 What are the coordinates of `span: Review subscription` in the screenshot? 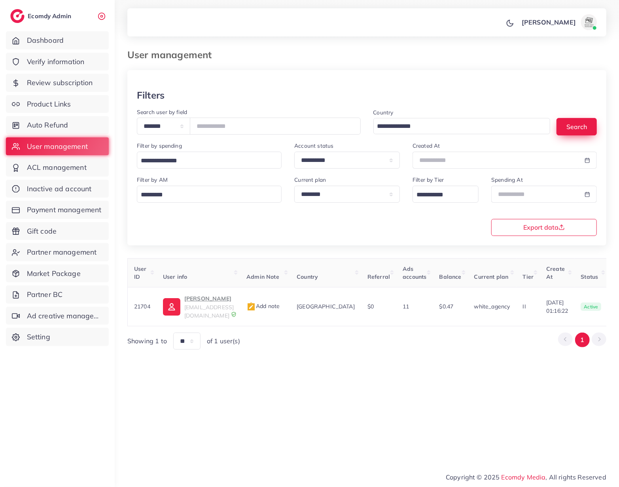 It's located at (60, 83).